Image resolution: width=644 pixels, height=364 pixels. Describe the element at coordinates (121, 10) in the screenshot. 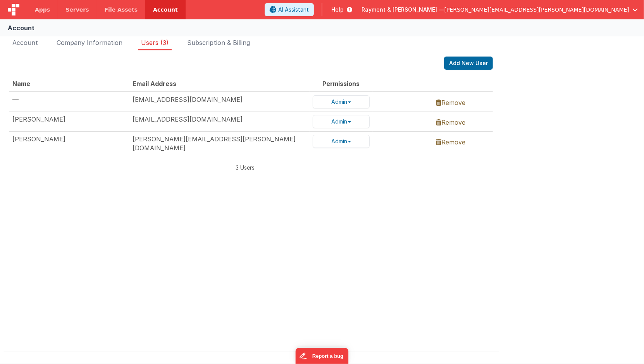

I see `span: File Assets` at that location.